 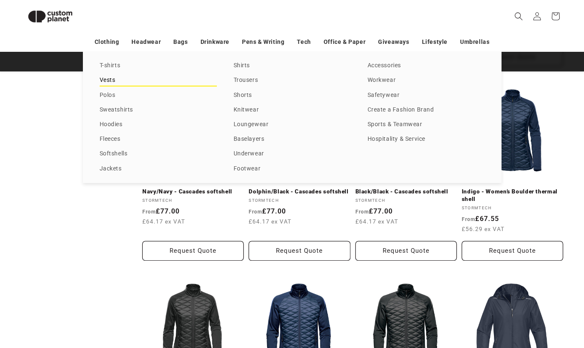 What do you see at coordinates (158, 139) in the screenshot?
I see `a: Fleeces` at bounding box center [158, 139].